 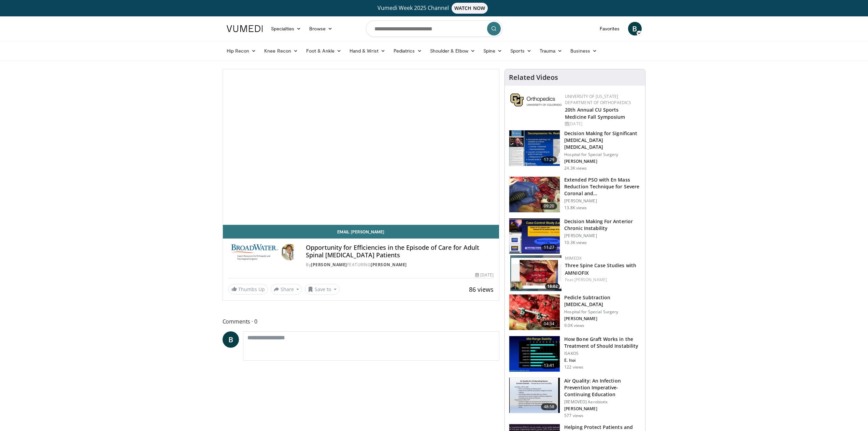 I want to click on a: 18:02, so click(x=536, y=273).